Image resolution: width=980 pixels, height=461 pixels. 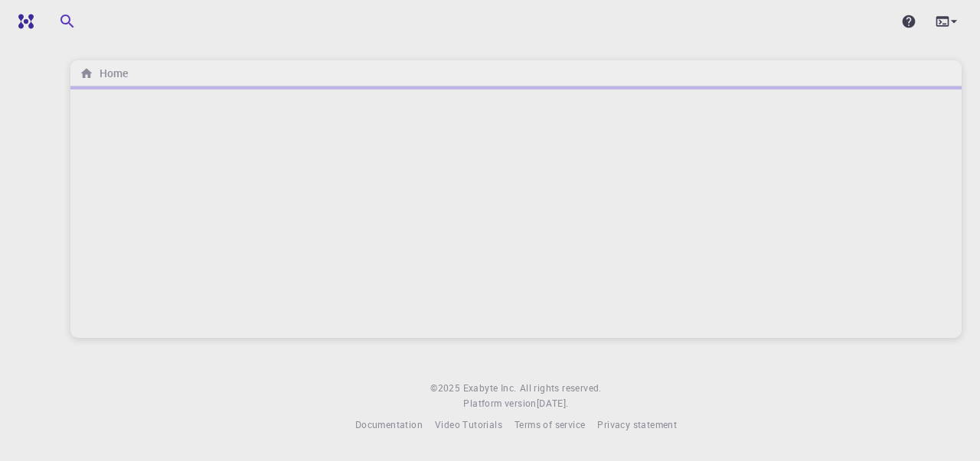 What do you see at coordinates (490, 387) in the screenshot?
I see `span: Exabyte Inc.` at bounding box center [490, 387].